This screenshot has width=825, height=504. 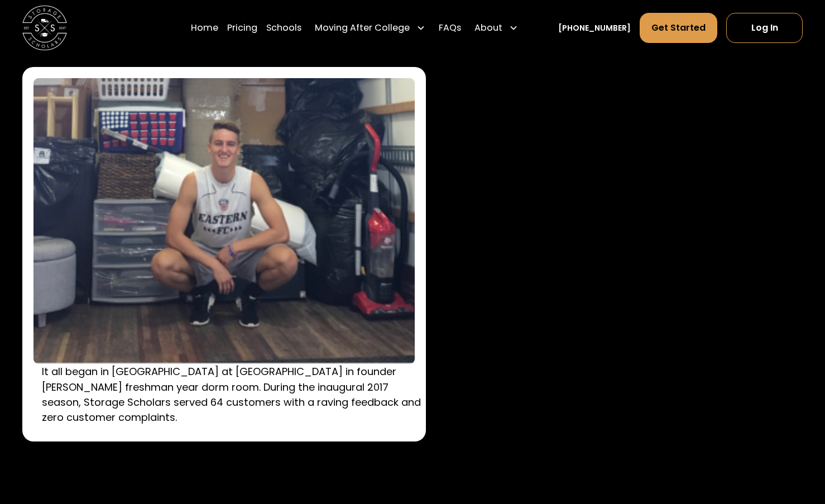 I want to click on a: Get Started, so click(x=678, y=28).